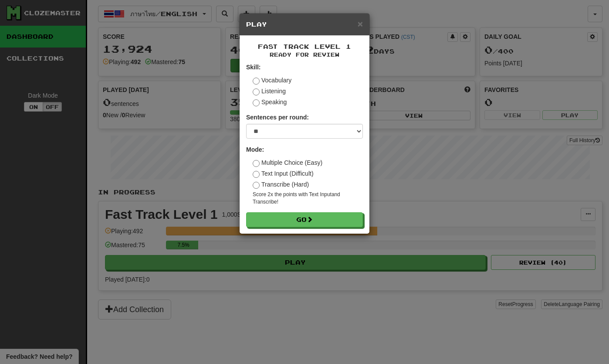 The width and height of the screenshot is (609, 364). Describe the element at coordinates (277, 117) in the screenshot. I see `label: Sentences per round:` at that location.